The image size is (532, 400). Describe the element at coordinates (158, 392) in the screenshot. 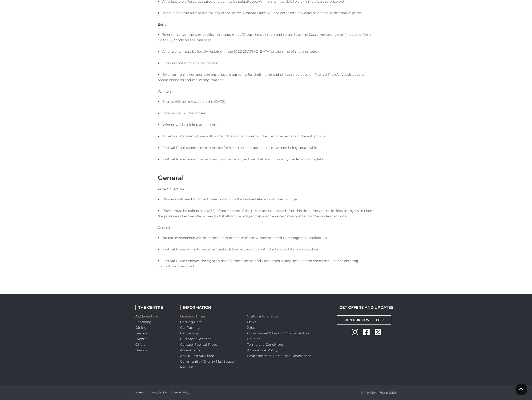

I see `a: Privacy Policy` at that location.